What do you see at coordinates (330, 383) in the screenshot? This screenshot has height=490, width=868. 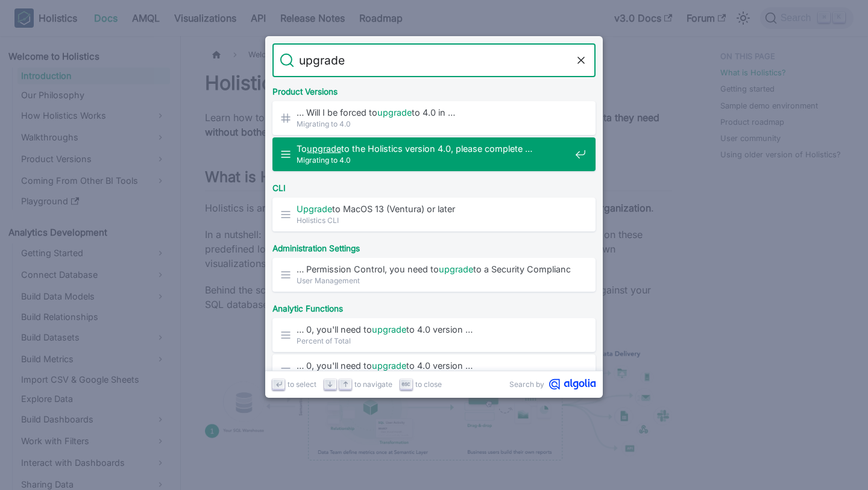 I see `svg: Arrow down` at bounding box center [330, 383].